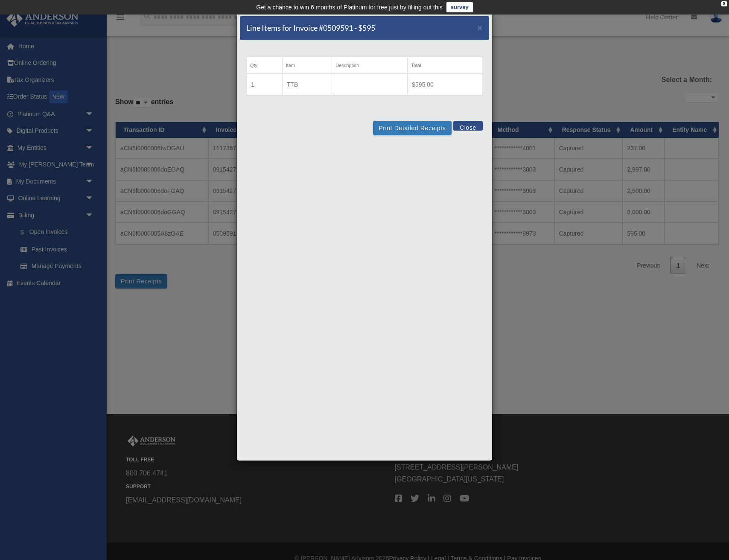 The image size is (729, 560). What do you see at coordinates (412, 128) in the screenshot?
I see `button: Print Detailed Receipts` at bounding box center [412, 128].